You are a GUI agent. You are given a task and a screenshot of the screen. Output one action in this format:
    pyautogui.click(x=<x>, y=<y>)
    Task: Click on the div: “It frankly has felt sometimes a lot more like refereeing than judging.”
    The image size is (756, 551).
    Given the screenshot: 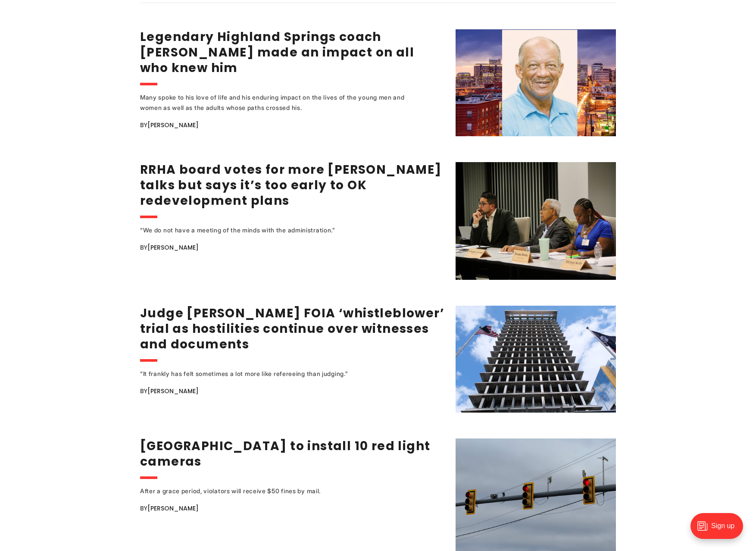 What is the action you would take?
    pyautogui.click(x=280, y=374)
    